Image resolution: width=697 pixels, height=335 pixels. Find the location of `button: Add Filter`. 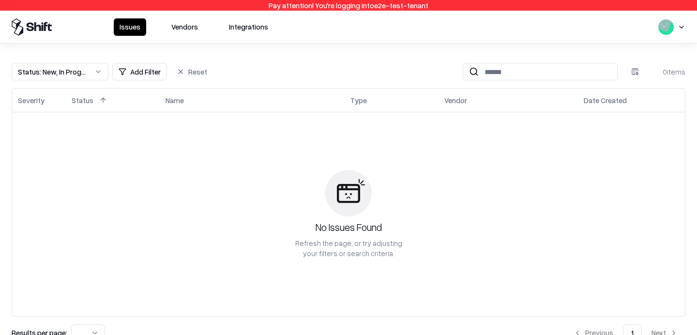

button: Add Filter is located at coordinates (139, 72).